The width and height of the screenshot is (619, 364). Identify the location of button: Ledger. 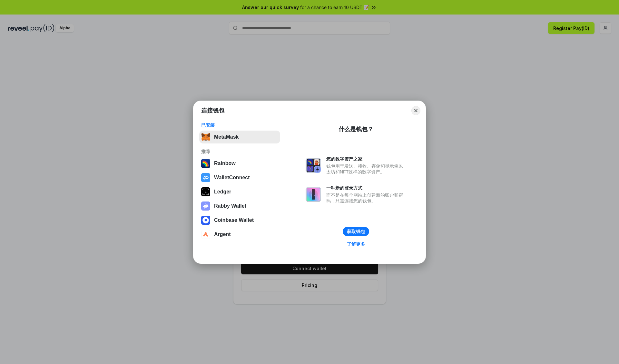
(239, 192).